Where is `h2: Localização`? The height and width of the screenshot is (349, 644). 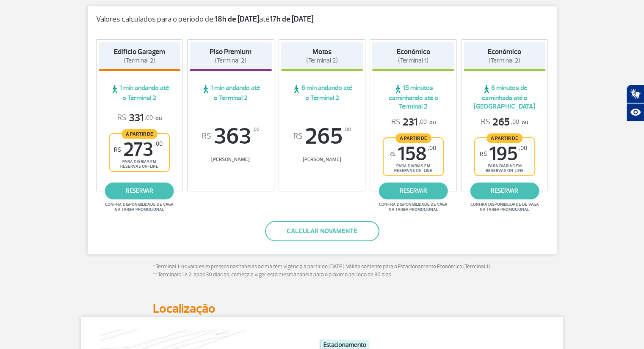 h2: Localização is located at coordinates (322, 309).